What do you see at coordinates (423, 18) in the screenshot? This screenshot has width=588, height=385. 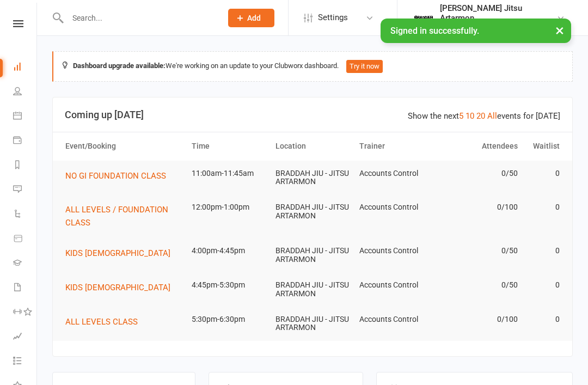 I see `img: thumb_image1701639914.png` at bounding box center [423, 18].